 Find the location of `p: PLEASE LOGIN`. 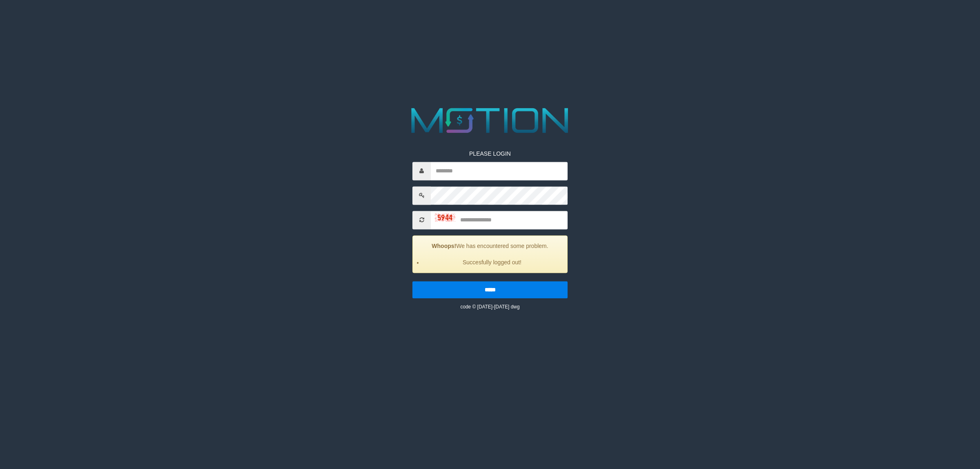

p: PLEASE LOGIN is located at coordinates (490, 154).